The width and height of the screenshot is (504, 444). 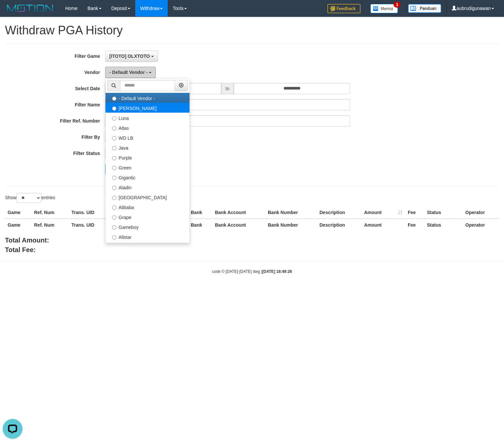 I want to click on input: Alibaba, so click(x=114, y=207).